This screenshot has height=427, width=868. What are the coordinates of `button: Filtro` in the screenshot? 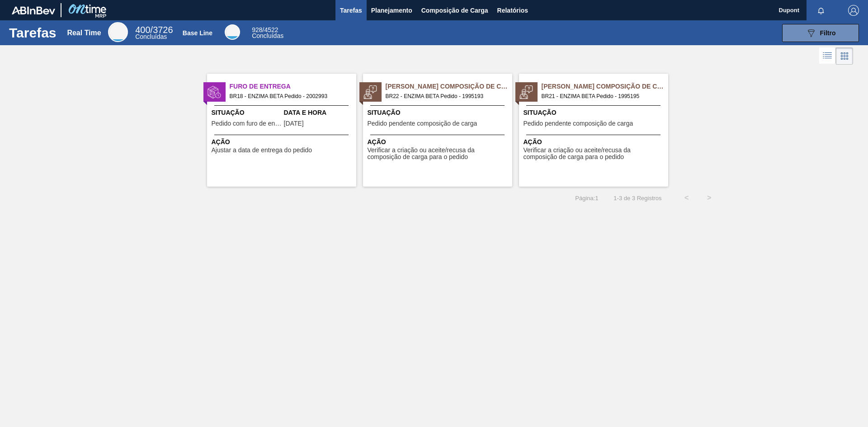 It's located at (820, 33).